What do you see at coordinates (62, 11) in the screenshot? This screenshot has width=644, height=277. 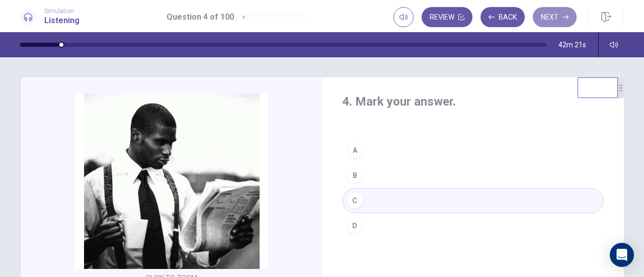 I see `span: Simulation` at bounding box center [62, 11].